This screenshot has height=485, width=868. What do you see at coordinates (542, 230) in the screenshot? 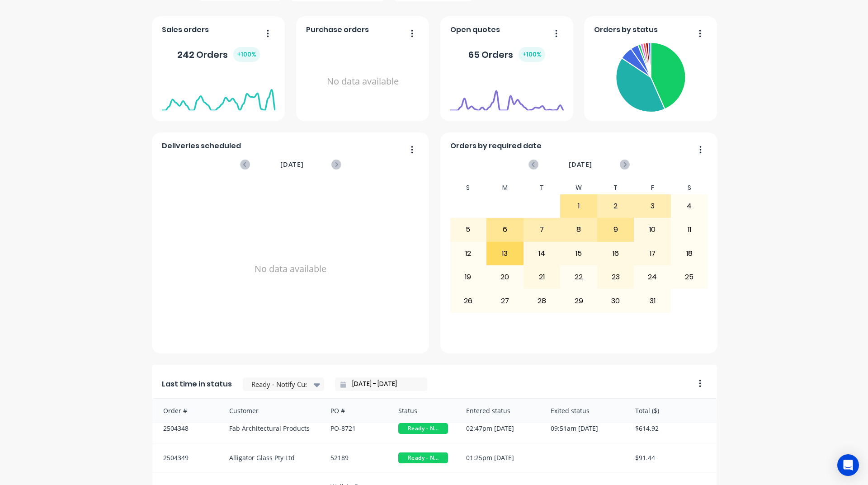
I see `div: 7` at bounding box center [542, 230].